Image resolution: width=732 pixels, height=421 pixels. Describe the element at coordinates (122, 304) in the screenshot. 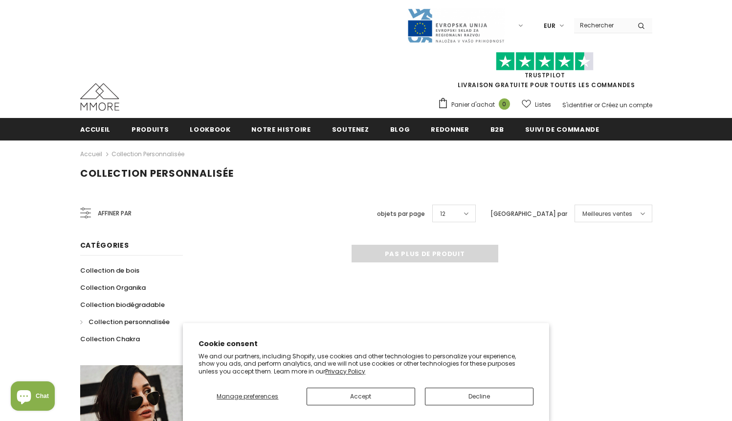

I see `span: Collection biodégradable` at that location.